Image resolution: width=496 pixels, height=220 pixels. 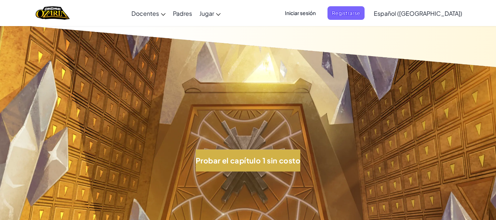 What do you see at coordinates (248, 160) in the screenshot?
I see `button: Probar el capítulo 1 sin costo` at bounding box center [248, 160].